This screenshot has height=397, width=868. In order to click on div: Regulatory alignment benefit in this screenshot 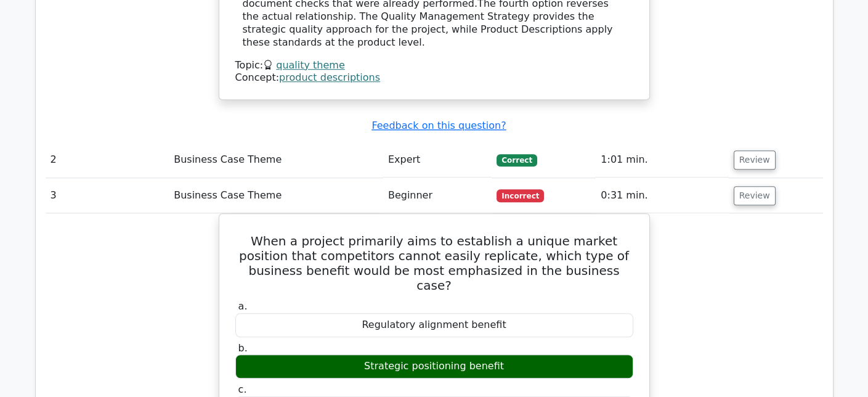, I will do `click(434, 325)`.